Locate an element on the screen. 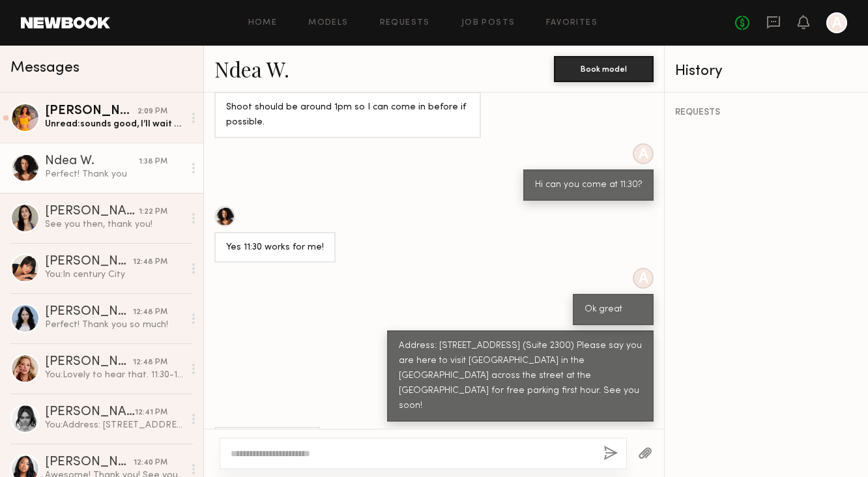 This screenshot has width=868, height=477. div: REQUESTS is located at coordinates (766, 113).